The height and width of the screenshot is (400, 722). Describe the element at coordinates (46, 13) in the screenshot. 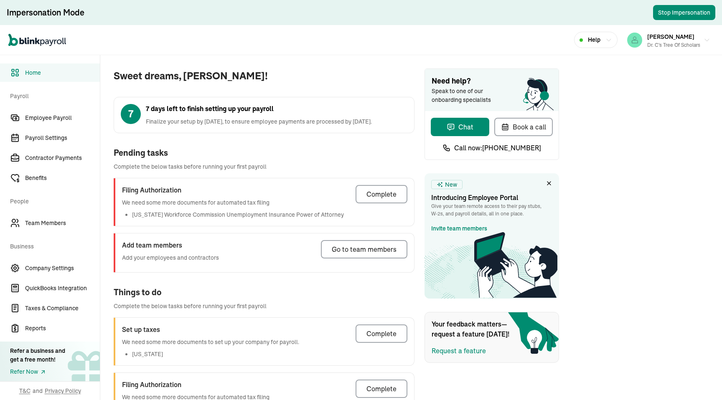

I see `div: Impersonation Mode` at that location.